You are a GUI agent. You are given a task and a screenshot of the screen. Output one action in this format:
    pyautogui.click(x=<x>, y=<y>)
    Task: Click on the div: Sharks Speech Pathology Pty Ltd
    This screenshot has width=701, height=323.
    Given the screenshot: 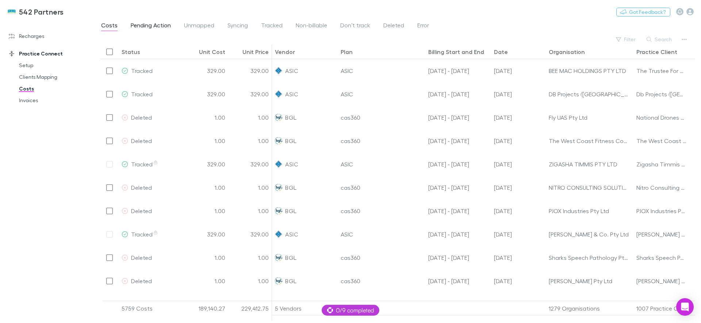 What is the action you would take?
    pyautogui.click(x=662, y=257)
    